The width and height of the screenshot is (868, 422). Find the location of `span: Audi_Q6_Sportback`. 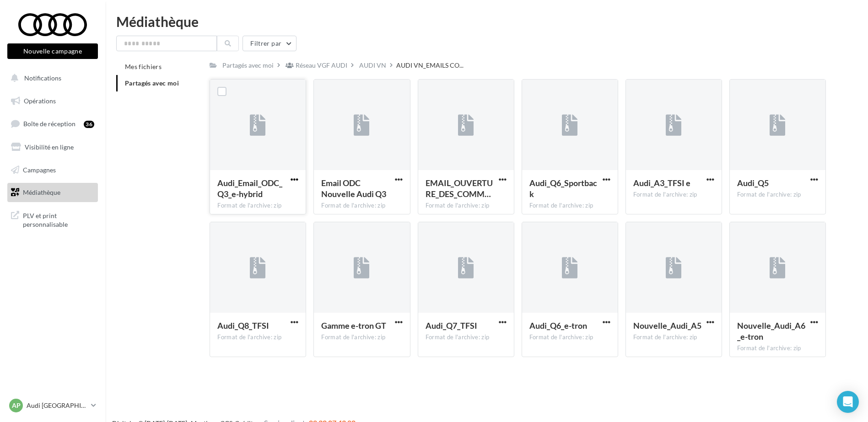

span: Audi_Q6_Sportback is located at coordinates (563, 189).